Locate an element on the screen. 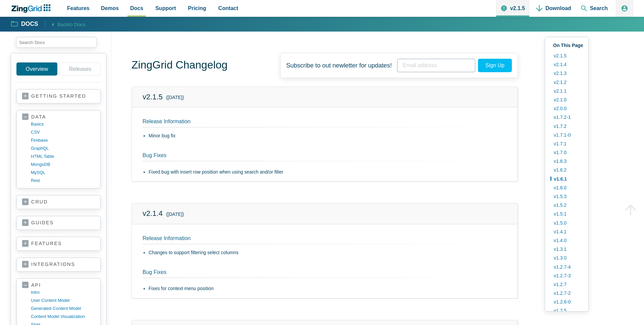 The height and width of the screenshot is (325, 644). a: v1.7.2 is located at coordinates (567, 126).